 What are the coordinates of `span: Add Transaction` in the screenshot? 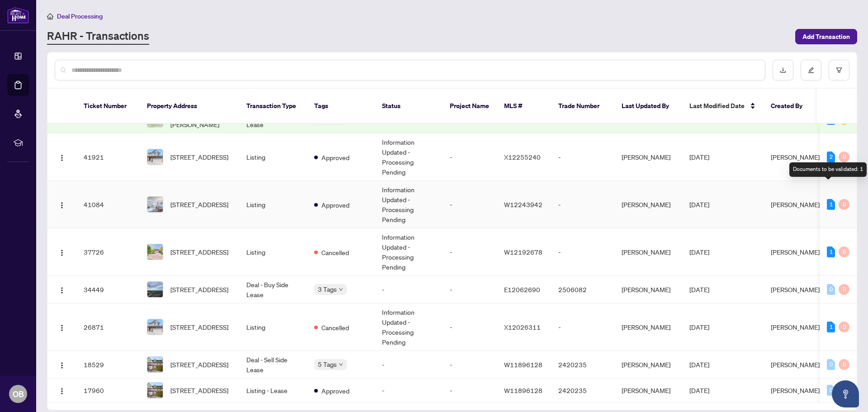 It's located at (826, 37).